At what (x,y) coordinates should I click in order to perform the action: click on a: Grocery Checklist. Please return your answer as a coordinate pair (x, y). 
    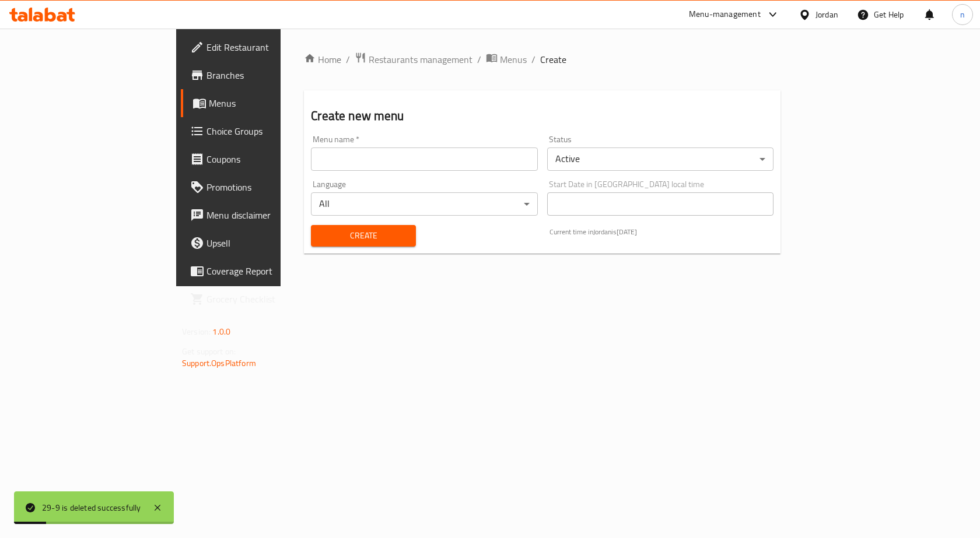
    Looking at the image, I should click on (260, 299).